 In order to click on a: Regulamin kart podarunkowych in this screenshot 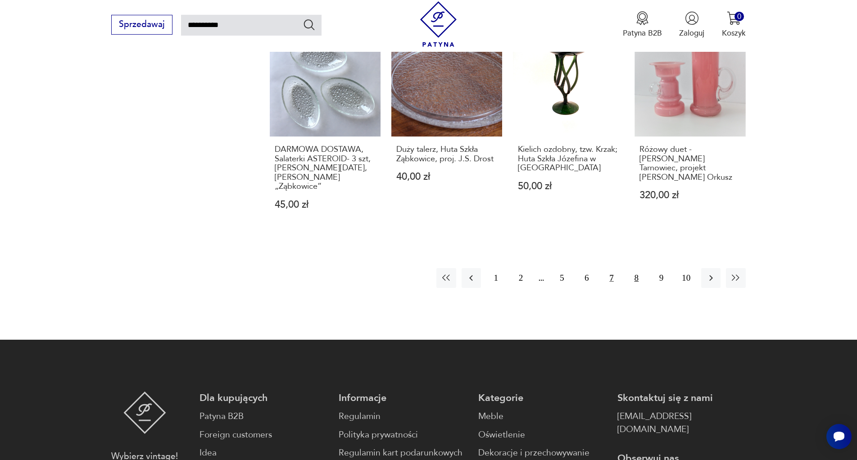, I will do `click(402, 452)`.